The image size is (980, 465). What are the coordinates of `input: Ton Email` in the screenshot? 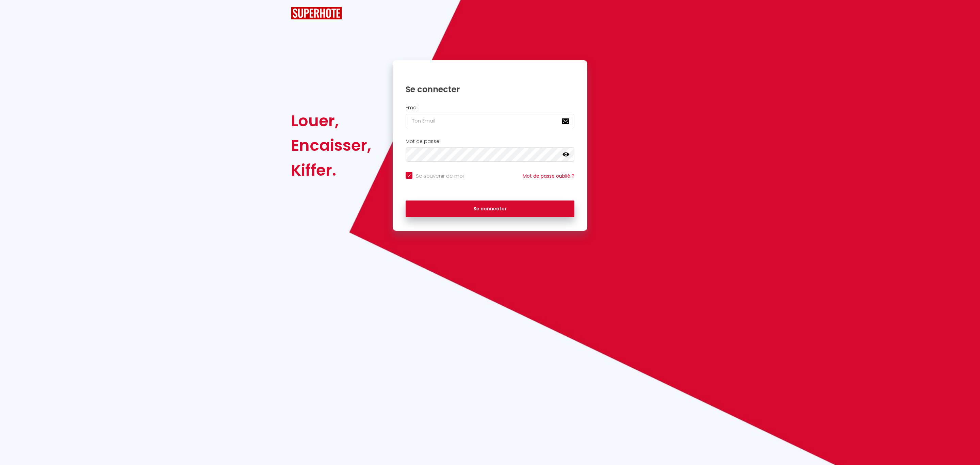 It's located at (490, 121).